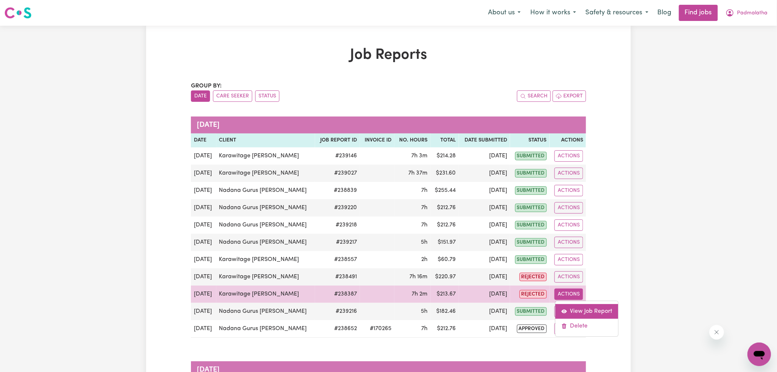 Image resolution: width=777 pixels, height=372 pixels. I want to click on td: # 238491, so click(337, 276).